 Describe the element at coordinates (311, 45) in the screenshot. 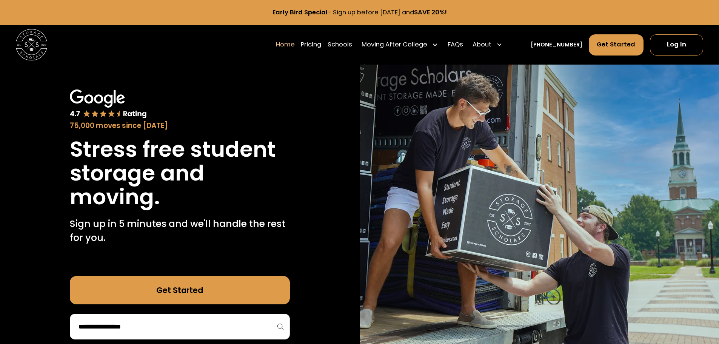

I see `a: Pricing` at that location.